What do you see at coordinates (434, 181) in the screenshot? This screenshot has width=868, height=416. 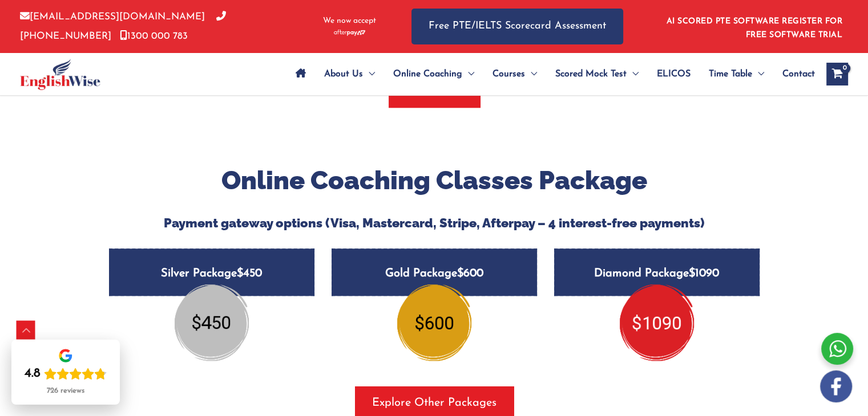 I see `h2: Online Coaching Classes Package` at bounding box center [434, 181].